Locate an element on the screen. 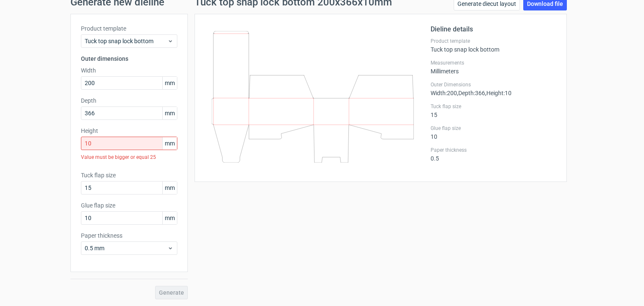 The image size is (644, 306). label: Depth is located at coordinates (129, 101).